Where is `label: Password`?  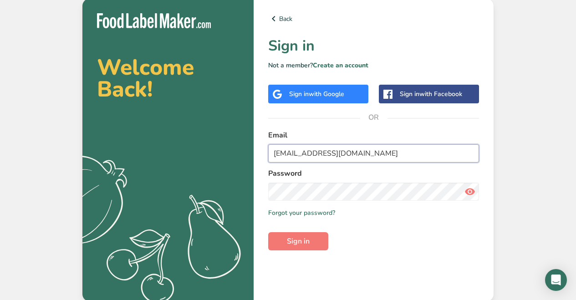 label: Password is located at coordinates (373, 173).